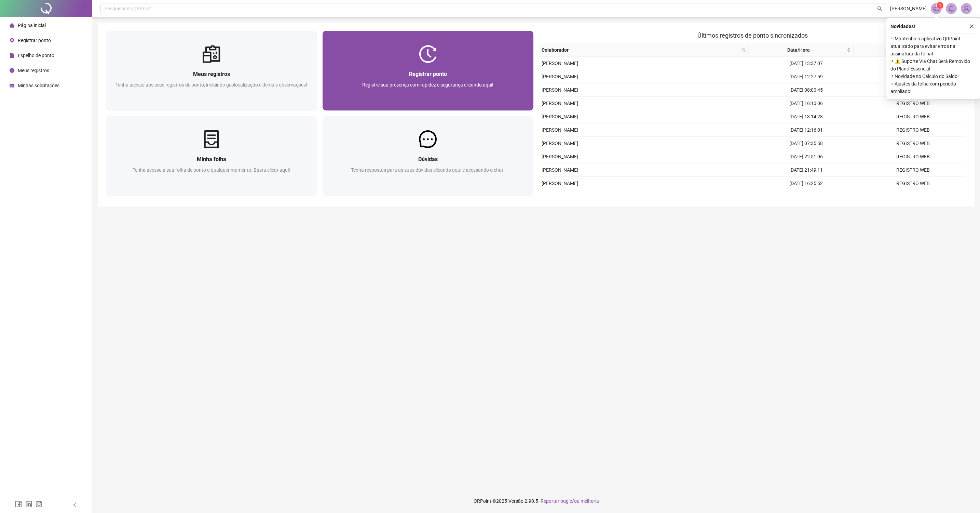 Image resolution: width=980 pixels, height=513 pixels. What do you see at coordinates (798, 50) in the screenshot?
I see `span: Data/Hora` at bounding box center [798, 50].